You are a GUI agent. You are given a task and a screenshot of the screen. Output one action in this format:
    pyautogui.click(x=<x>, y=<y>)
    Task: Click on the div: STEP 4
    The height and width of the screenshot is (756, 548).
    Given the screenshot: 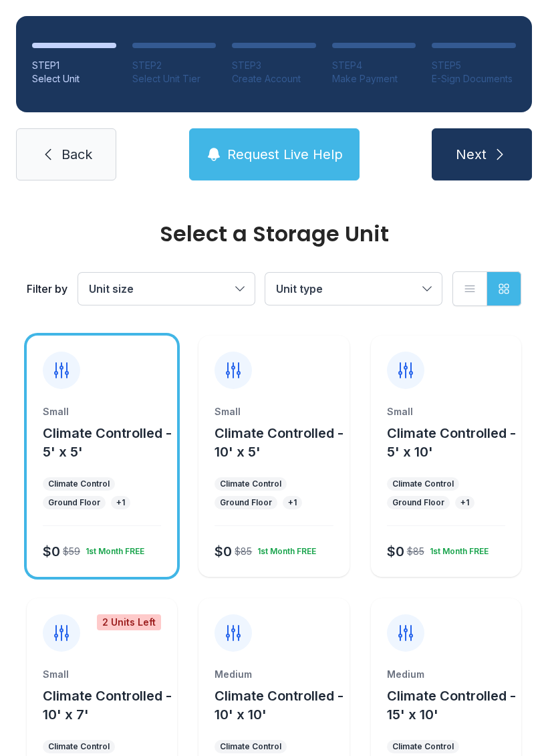 What is the action you would take?
    pyautogui.click(x=374, y=66)
    